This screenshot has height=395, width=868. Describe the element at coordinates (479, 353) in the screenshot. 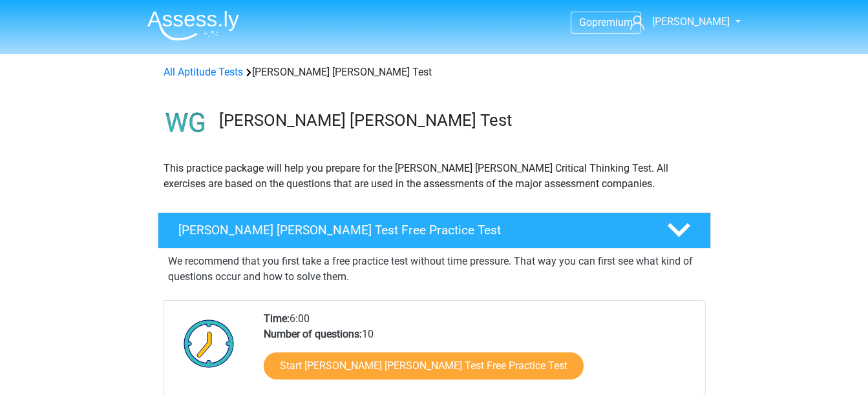

I see `div: 6:00 10` at that location.